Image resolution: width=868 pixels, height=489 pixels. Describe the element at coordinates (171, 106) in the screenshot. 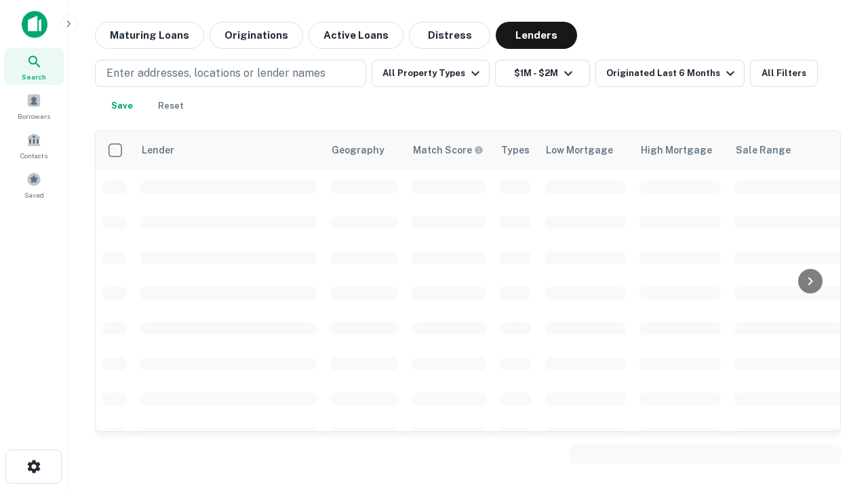

I see `button: Reset` at that location.